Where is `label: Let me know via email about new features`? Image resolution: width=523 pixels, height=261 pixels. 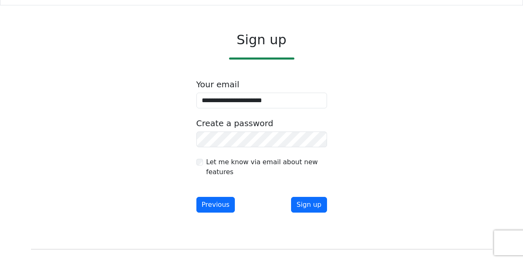
label: Let me know via email about new features is located at coordinates (266, 167).